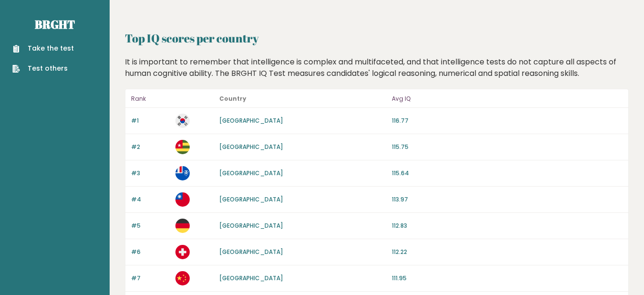  Describe the element at coordinates (507, 173) in the screenshot. I see `p: 115.64` at that location.